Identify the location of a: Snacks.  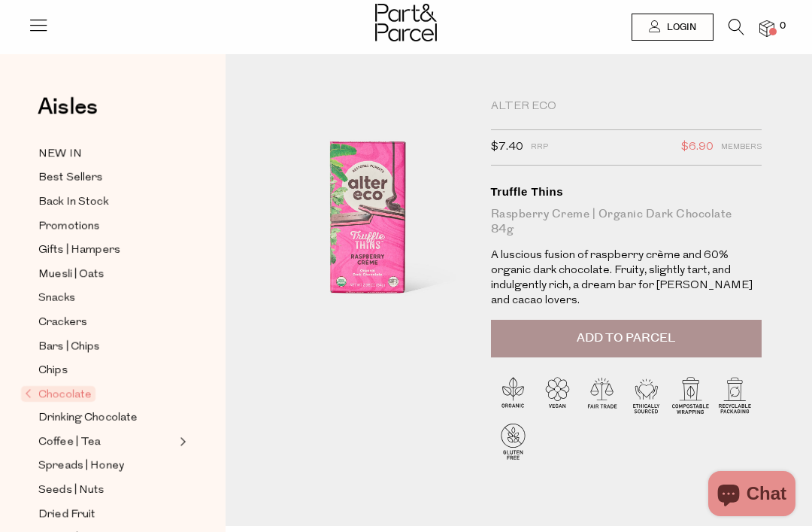
(107, 298).